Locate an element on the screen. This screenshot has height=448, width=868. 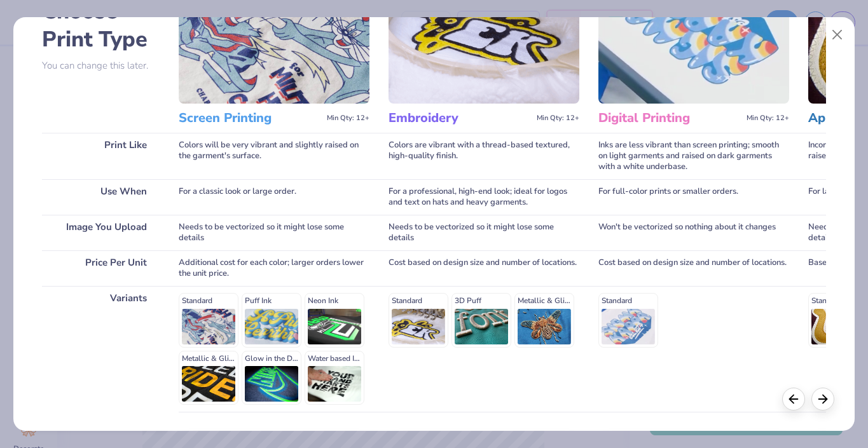
div: Price Per Unit is located at coordinates (100, 268).